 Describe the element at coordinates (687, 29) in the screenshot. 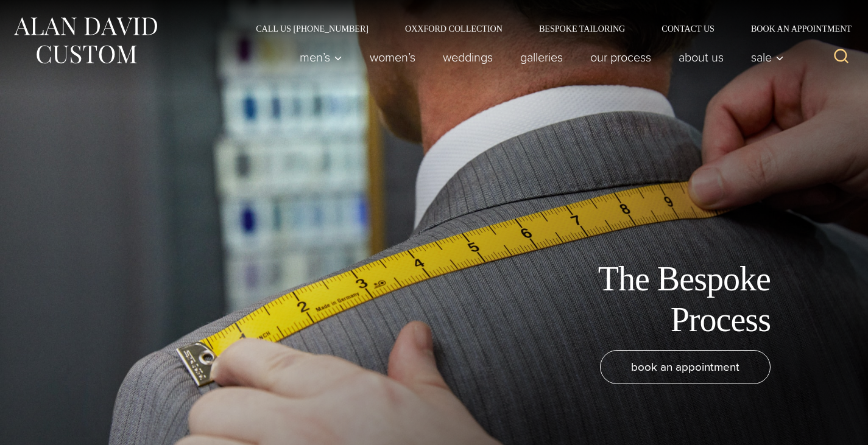

I see `a: Contact Us` at that location.